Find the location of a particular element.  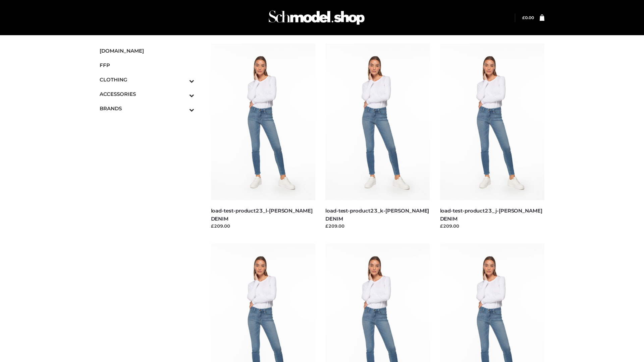

span: BRANDS is located at coordinates (147, 108).